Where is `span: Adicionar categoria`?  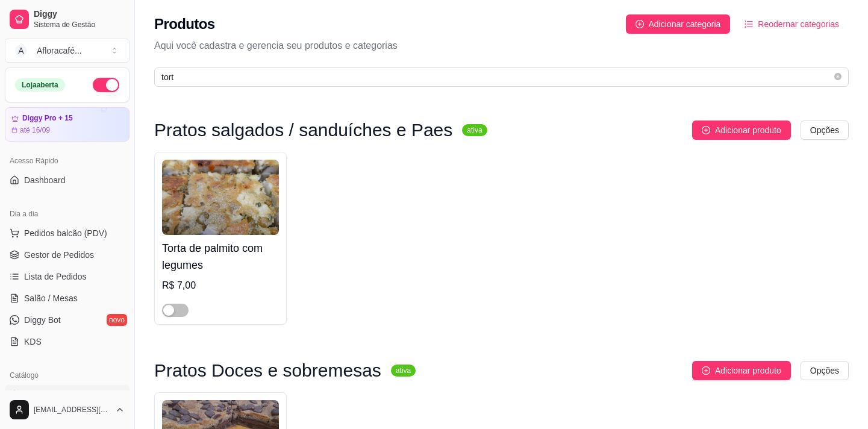 span: Adicionar categoria is located at coordinates (685, 24).